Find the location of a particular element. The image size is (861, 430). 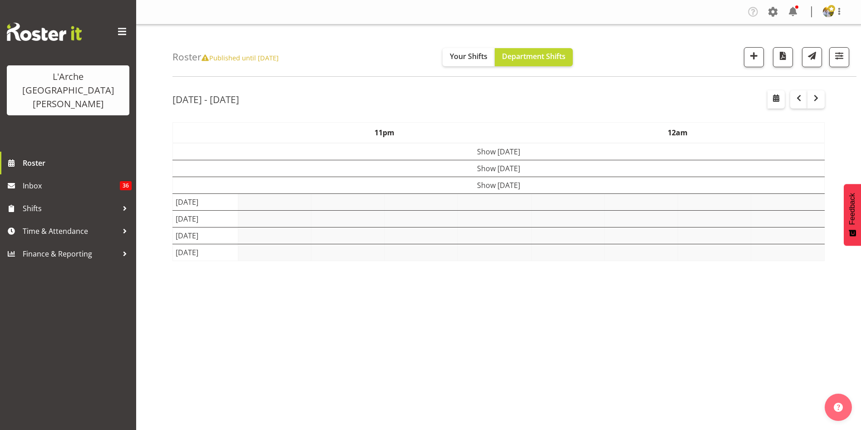

span: Your Shifts is located at coordinates (469, 56).